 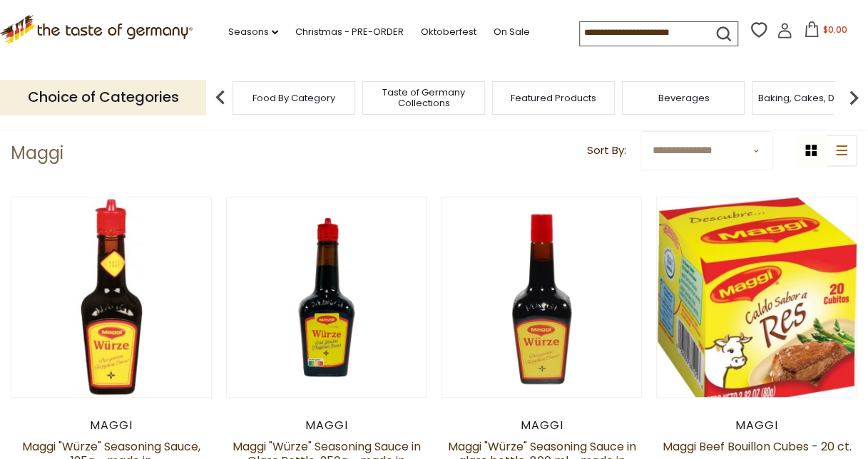 What do you see at coordinates (757, 446) in the screenshot?
I see `a: Maggi Beef Bouillon Cubes - 20 ct.` at bounding box center [757, 446].